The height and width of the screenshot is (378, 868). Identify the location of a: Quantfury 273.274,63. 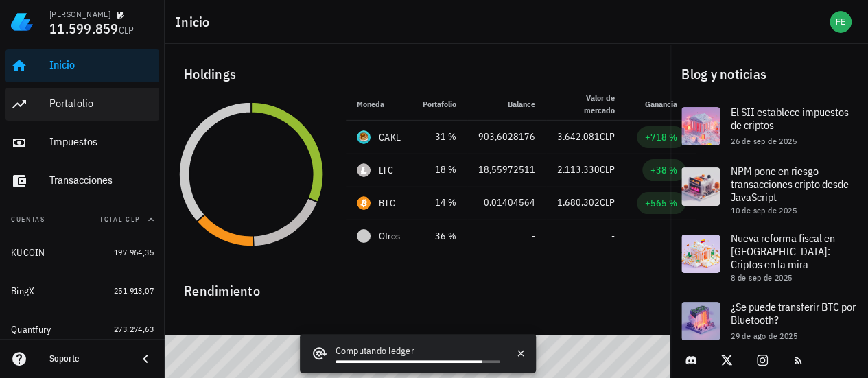
(83, 329).